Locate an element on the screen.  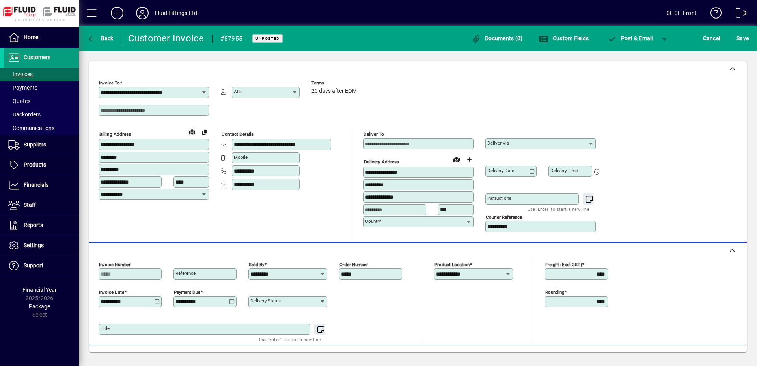
span: Financials is located at coordinates (36, 185).